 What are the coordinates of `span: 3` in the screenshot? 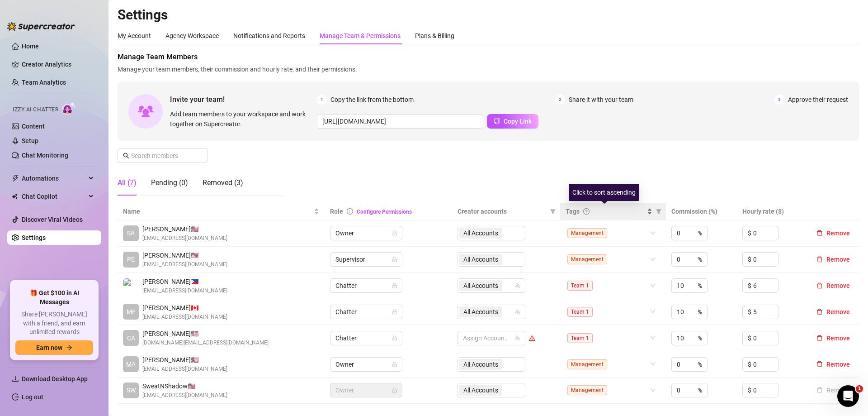 It's located at (780, 100).